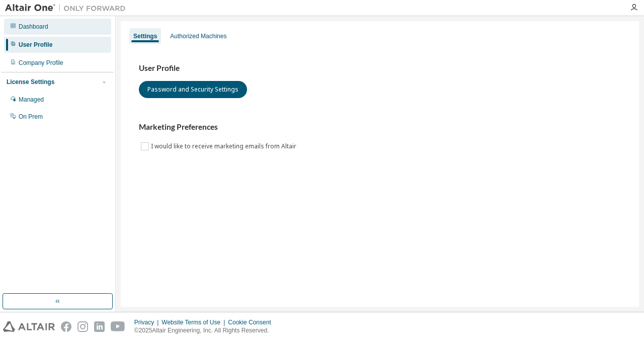 Image resolution: width=644 pixels, height=341 pixels. I want to click on img: altair_logo.svg, so click(29, 326).